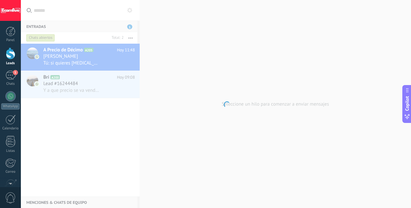 This screenshot has width=411, height=208. What do you see at coordinates (10, 106) in the screenshot?
I see `div: WhatsApp` at bounding box center [10, 106].